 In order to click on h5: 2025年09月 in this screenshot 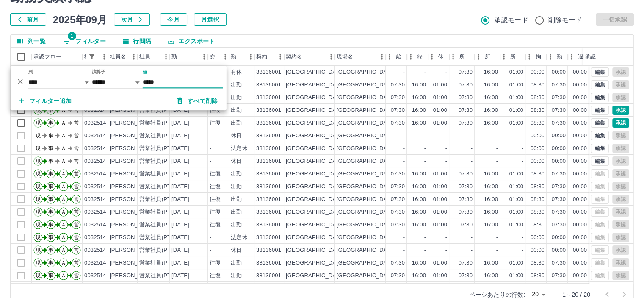, I will do `click(80, 20)`.